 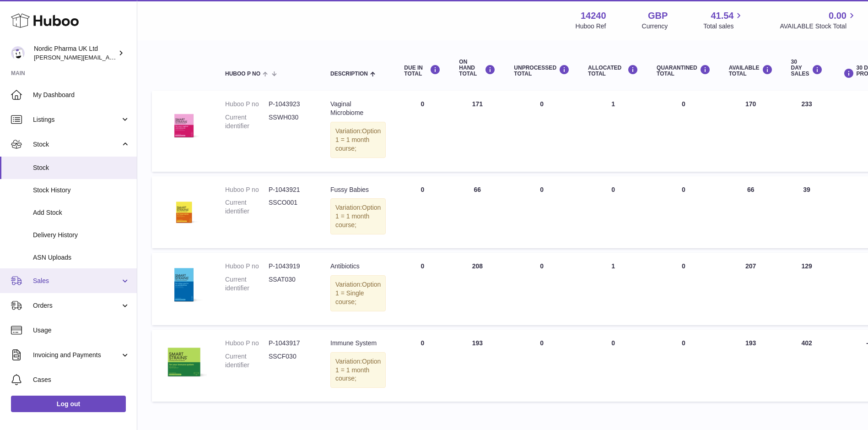 What do you see at coordinates (357, 266) in the screenshot?
I see `div: Antibiotics` at bounding box center [357, 266].